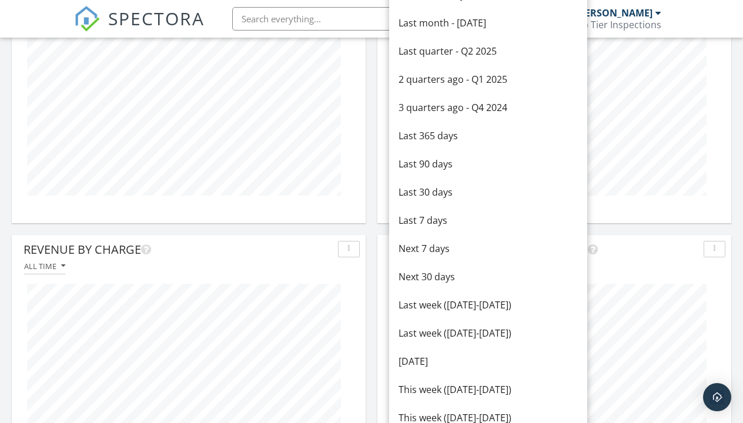  Describe the element at coordinates (488, 51) in the screenshot. I see `div: Last quarter - Q2 2025` at that location.